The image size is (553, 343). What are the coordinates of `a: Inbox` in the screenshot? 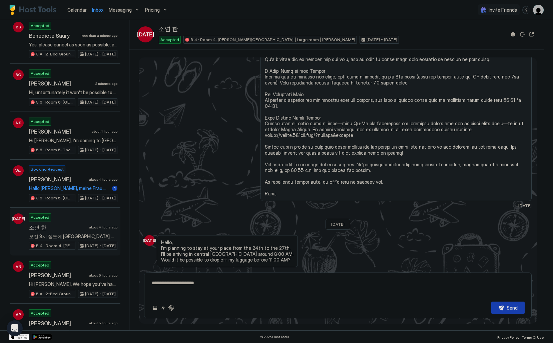 It's located at (98, 10).